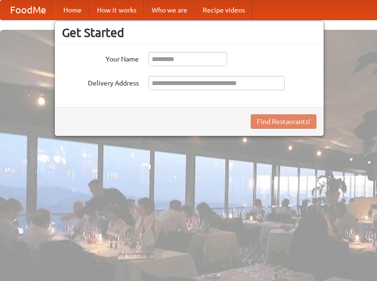 The width and height of the screenshot is (377, 281). What do you see at coordinates (169, 10) in the screenshot?
I see `a: Who we are` at bounding box center [169, 10].